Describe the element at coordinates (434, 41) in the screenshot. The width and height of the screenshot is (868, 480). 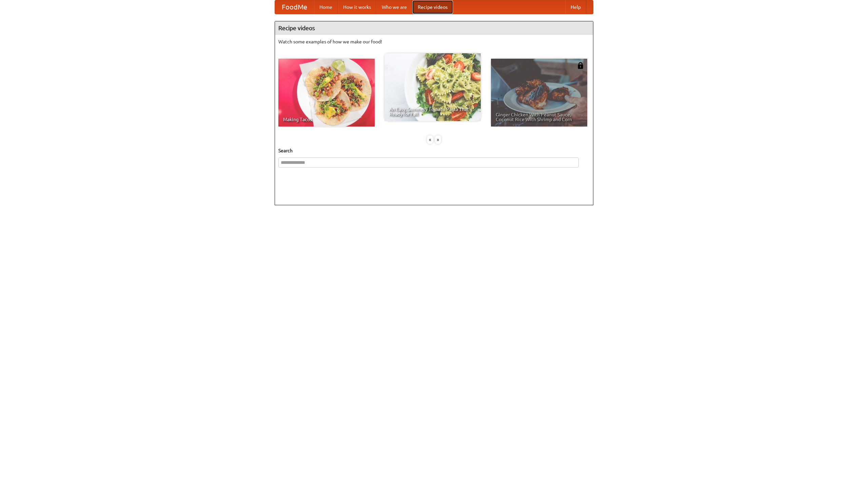
I see `p: Watch some examples of how we make our food!` at that location.